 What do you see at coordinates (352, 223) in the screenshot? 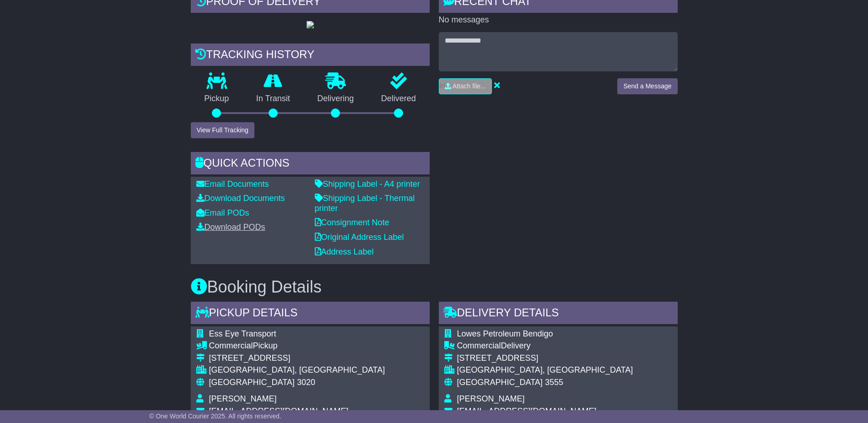
I see `a: Consignment Note` at bounding box center [352, 223].